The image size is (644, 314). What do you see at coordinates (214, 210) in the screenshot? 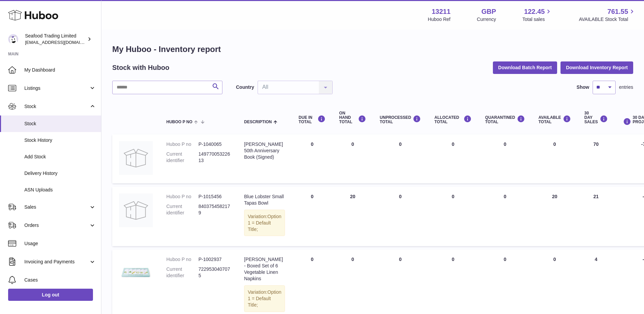
I see `dd: 8403754582179` at bounding box center [214, 210].